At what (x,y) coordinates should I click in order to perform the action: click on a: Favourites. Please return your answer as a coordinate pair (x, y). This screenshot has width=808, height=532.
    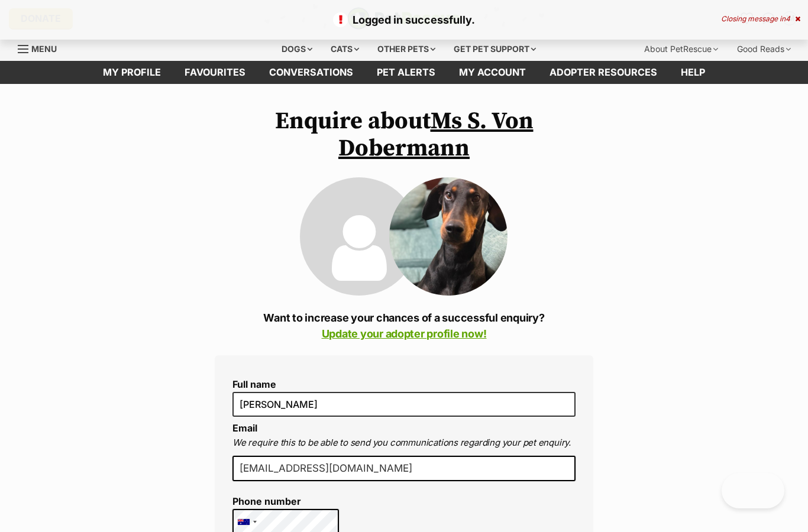
    Looking at the image, I should click on (215, 72).